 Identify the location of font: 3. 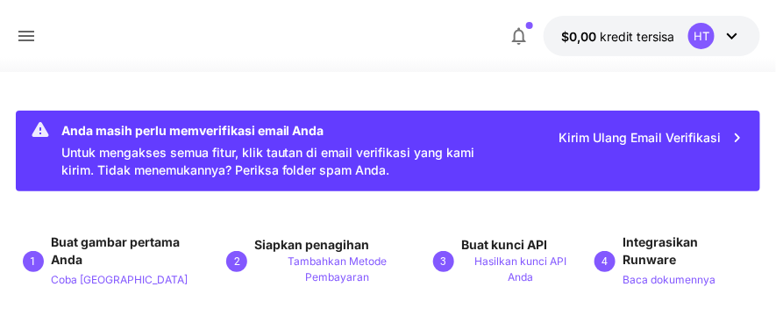
(443, 261).